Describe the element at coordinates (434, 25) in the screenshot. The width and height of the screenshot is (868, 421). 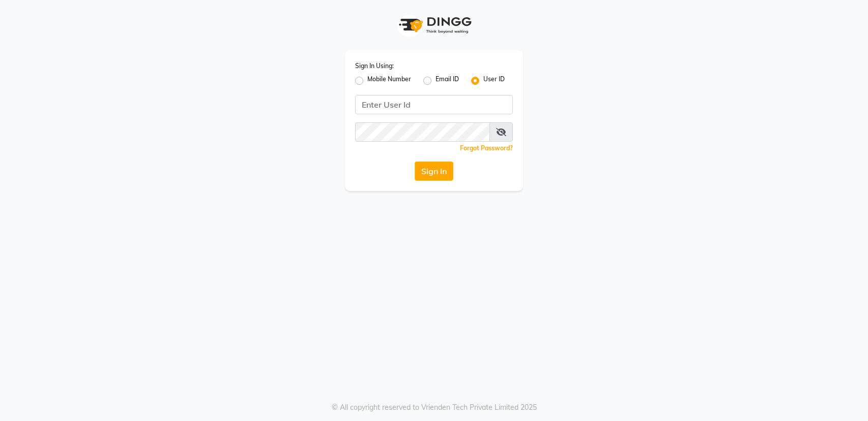
I see `img: logo1.svg` at that location.